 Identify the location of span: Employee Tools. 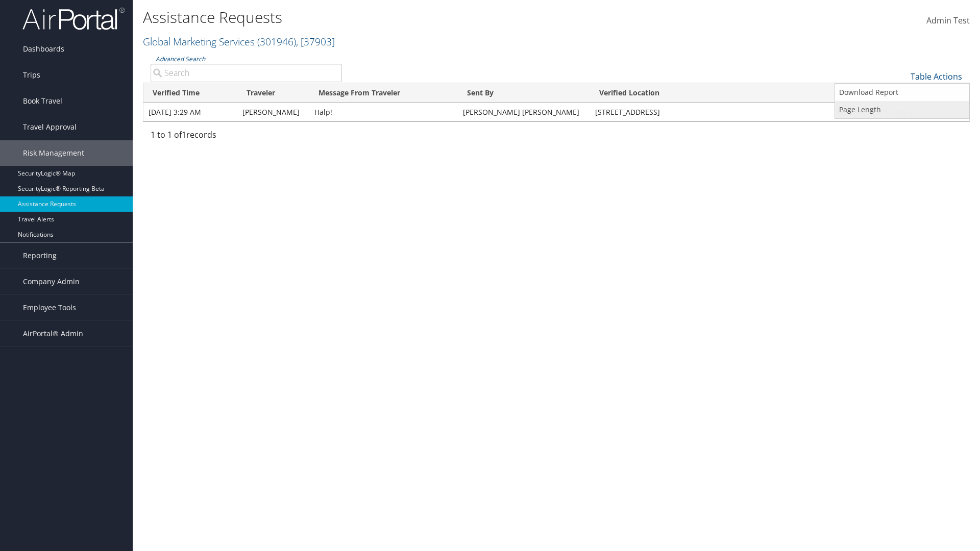
(50, 307).